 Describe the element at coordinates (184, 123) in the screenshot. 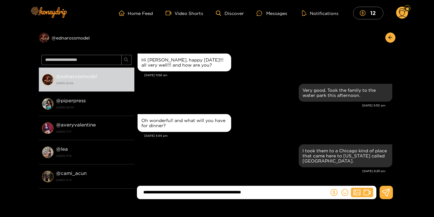

I see `div: Oh wonderful! and what will you have for dinner?` at that location.